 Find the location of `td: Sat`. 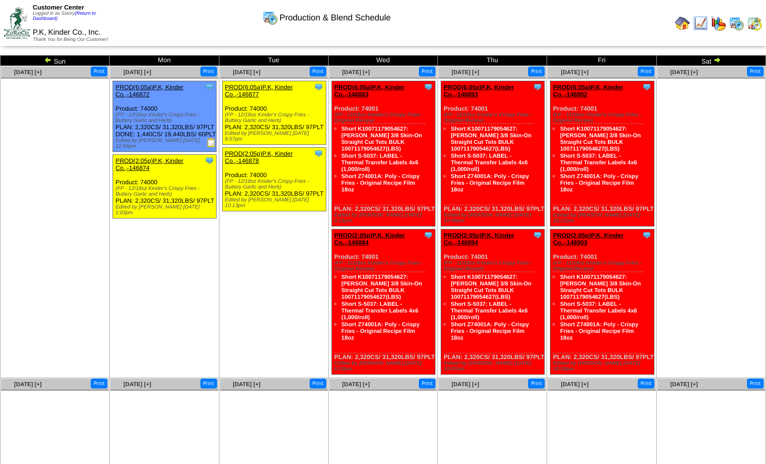

td: Sat is located at coordinates (710, 61).